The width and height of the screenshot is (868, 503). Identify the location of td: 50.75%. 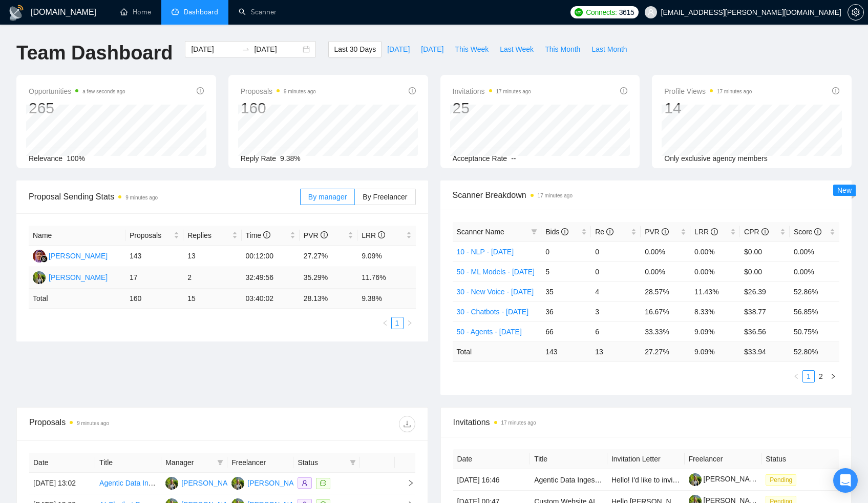
(815, 331).